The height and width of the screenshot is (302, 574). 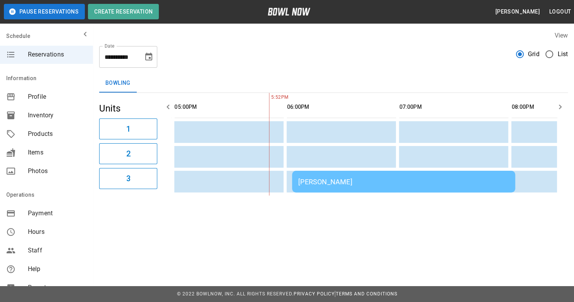 What do you see at coordinates (57, 269) in the screenshot?
I see `span: Help` at bounding box center [57, 269].